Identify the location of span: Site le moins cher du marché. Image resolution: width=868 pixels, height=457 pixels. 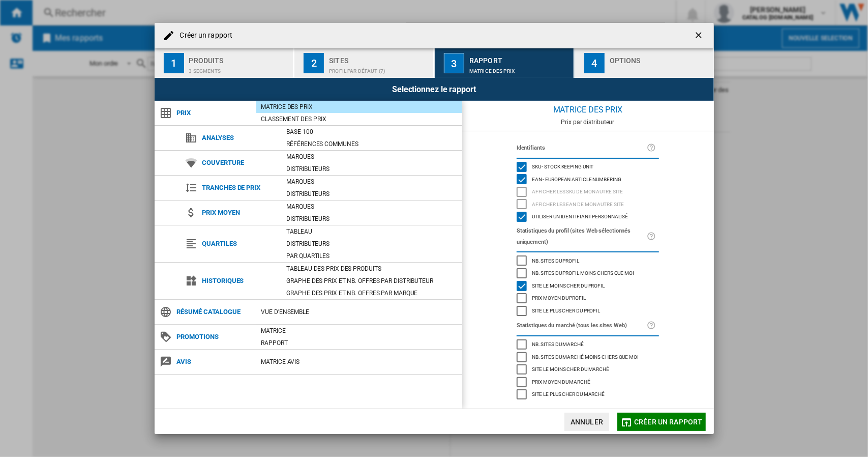
(571, 369).